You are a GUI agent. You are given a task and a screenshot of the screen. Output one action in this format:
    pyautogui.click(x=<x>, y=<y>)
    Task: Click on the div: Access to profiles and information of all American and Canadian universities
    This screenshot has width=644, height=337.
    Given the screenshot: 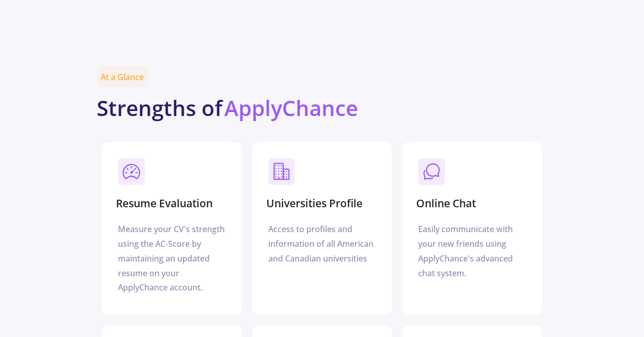 What is the action you would take?
    pyautogui.click(x=322, y=243)
    